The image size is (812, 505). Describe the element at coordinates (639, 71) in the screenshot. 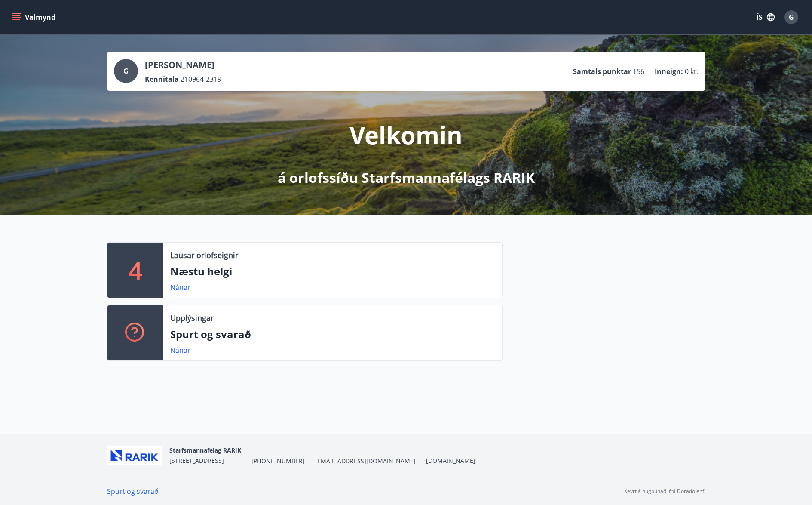

I see `span: 156` at that location.